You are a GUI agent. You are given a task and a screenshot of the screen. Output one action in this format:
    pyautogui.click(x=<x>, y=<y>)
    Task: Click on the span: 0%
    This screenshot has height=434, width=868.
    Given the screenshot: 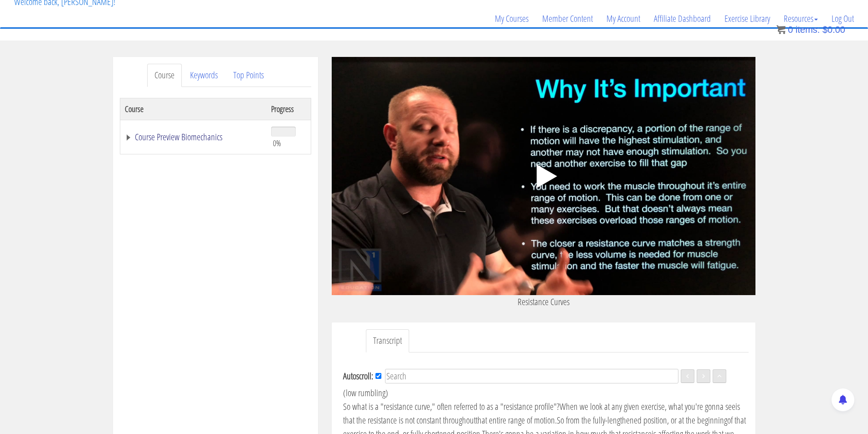 What is the action you would take?
    pyautogui.click(x=277, y=143)
    